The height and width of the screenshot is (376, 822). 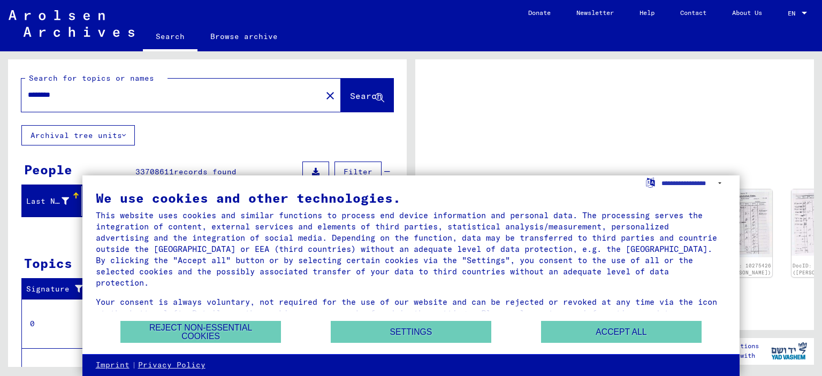 I want to click on span: 33708611, so click(x=155, y=172).